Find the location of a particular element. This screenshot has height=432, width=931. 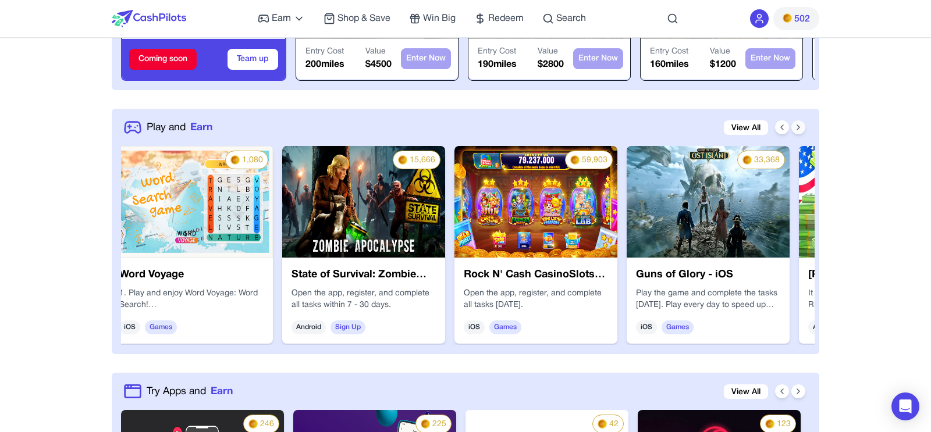

span: Play and is located at coordinates (166, 127).